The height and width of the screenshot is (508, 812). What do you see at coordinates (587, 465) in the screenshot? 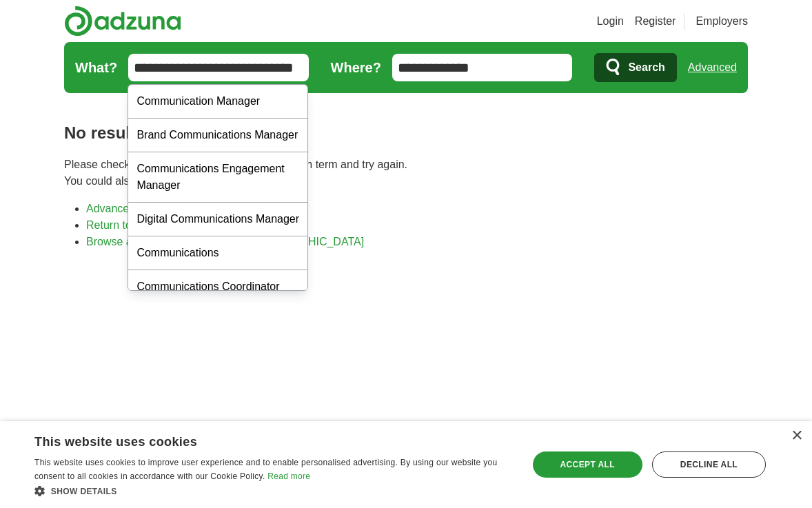
I see `div: Accept all` at bounding box center [587, 465].